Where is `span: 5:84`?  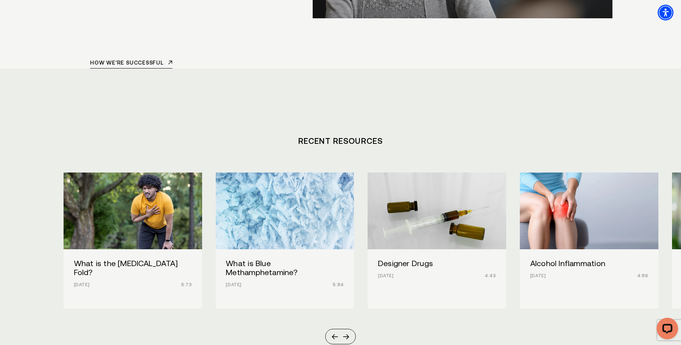
span: 5:84 is located at coordinates (338, 285).